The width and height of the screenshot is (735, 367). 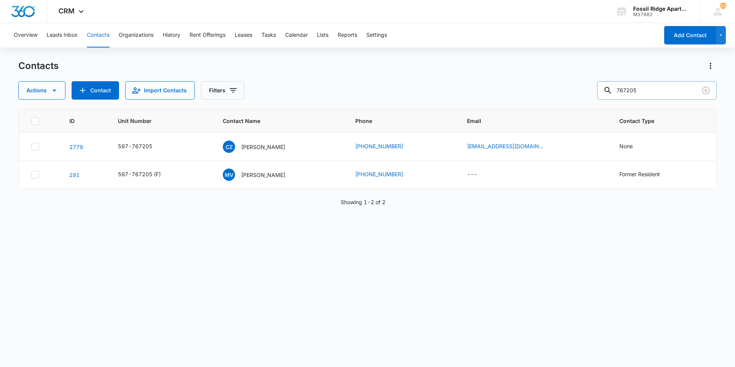 I want to click on div: Unit Number - 597-767205 - Select to Edit Field, so click(x=142, y=147).